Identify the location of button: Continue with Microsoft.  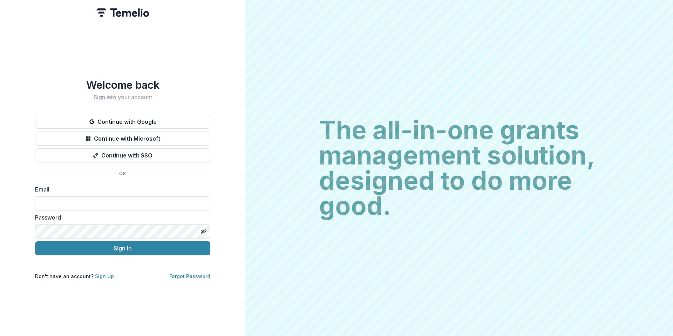
(123, 138).